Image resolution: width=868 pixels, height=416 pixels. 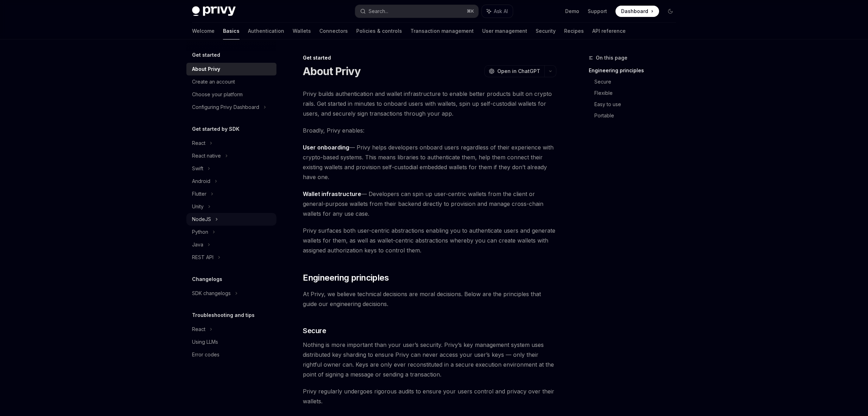 I want to click on a: About Privy, so click(x=232, y=69).